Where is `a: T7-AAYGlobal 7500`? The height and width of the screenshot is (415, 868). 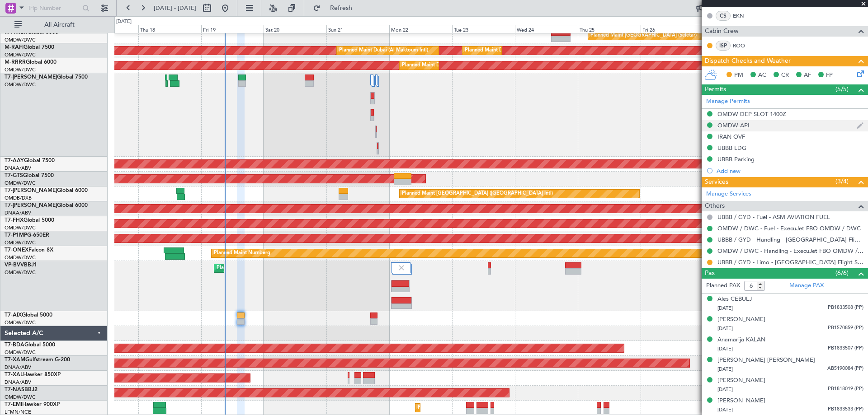 a: T7-AAYGlobal 7500 is located at coordinates (29, 161).